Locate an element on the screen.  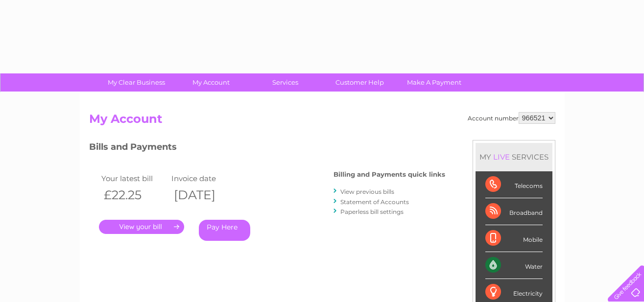
h3: Bills and Payments is located at coordinates (267, 148).